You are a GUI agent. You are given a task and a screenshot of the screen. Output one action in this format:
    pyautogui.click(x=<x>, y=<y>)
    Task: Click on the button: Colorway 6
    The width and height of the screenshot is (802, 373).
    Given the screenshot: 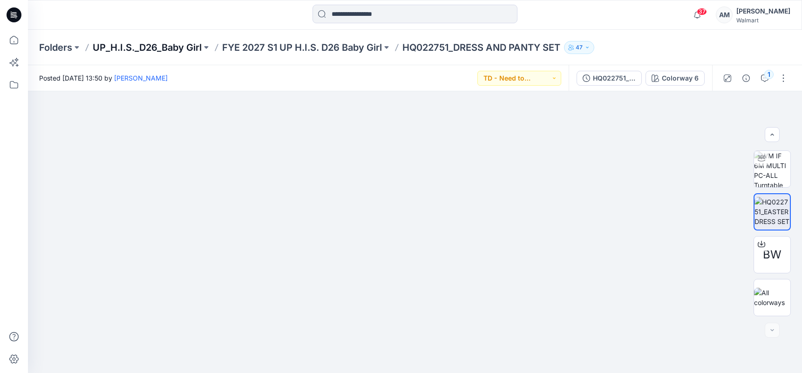 What is the action you would take?
    pyautogui.click(x=675, y=78)
    